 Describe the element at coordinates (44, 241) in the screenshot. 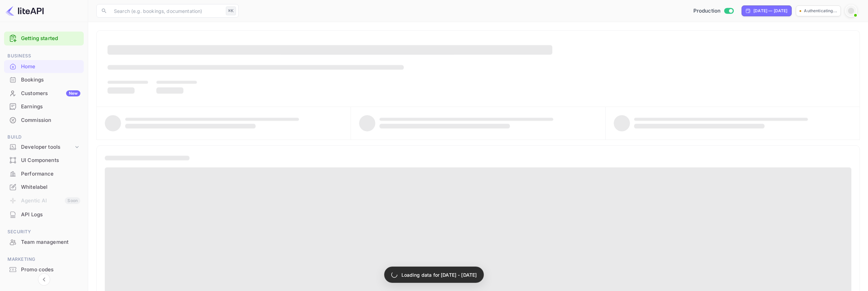

I see `a: Team management` at that location.